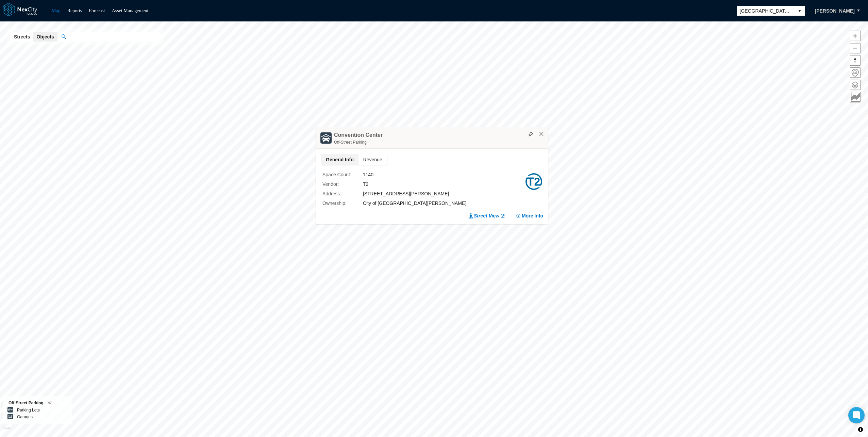  I want to click on a: Asset Management, so click(130, 11).